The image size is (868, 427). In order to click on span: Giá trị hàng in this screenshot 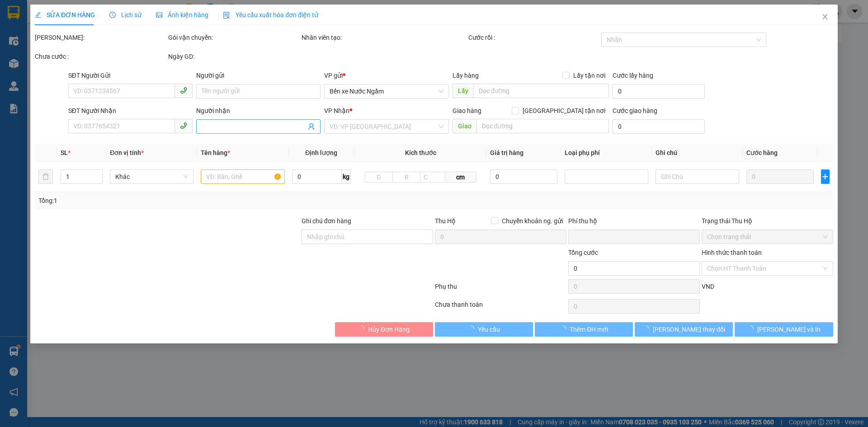, I will do `click(507, 153)`.